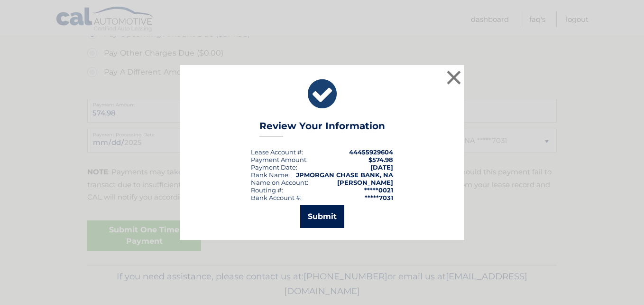 Image resolution: width=644 pixels, height=305 pixels. What do you see at coordinates (273, 167) in the screenshot?
I see `span: Payment Date` at bounding box center [273, 167].